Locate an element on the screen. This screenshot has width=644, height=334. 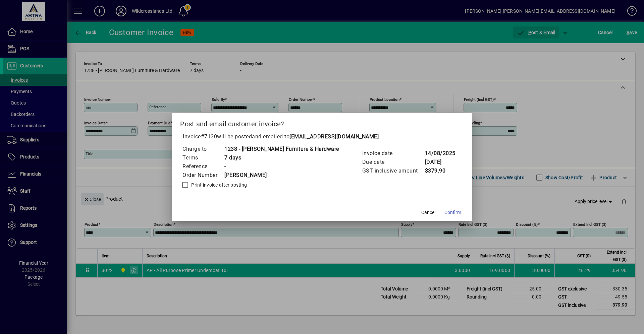
td: Reference is located at coordinates (203, 167).